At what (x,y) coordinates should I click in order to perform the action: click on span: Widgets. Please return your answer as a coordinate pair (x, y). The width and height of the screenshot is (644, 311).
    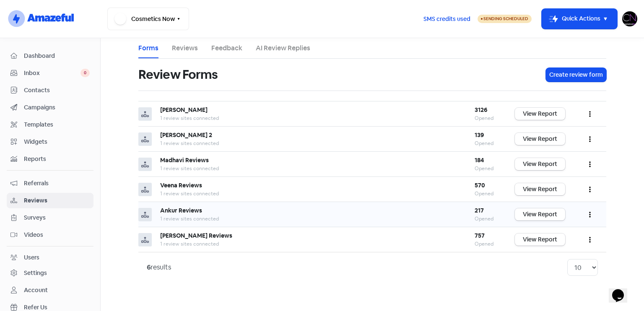
    Looking at the image, I should click on (57, 142).